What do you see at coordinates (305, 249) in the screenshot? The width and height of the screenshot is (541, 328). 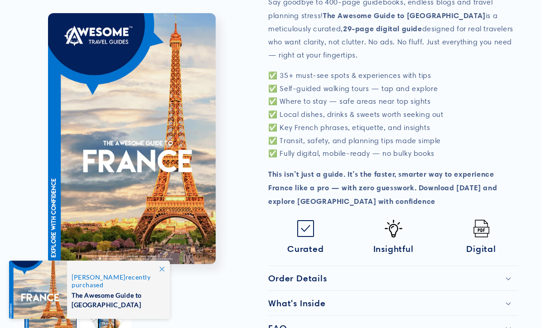 I see `span: Curated` at bounding box center [305, 249].